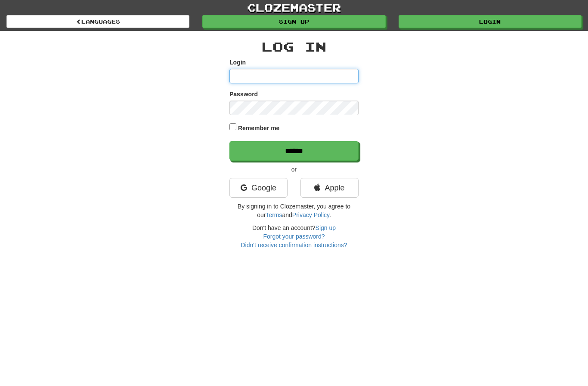  I want to click on a: Login, so click(490, 22).